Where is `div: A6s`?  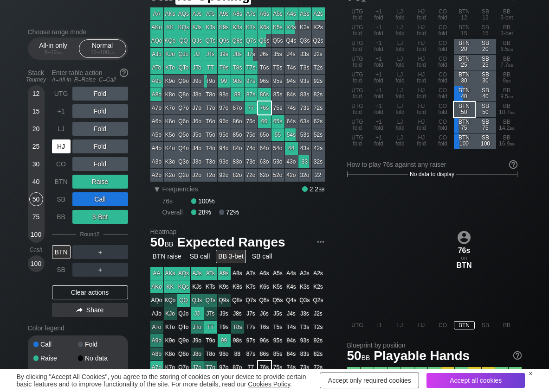 div: A6s is located at coordinates (264, 14).